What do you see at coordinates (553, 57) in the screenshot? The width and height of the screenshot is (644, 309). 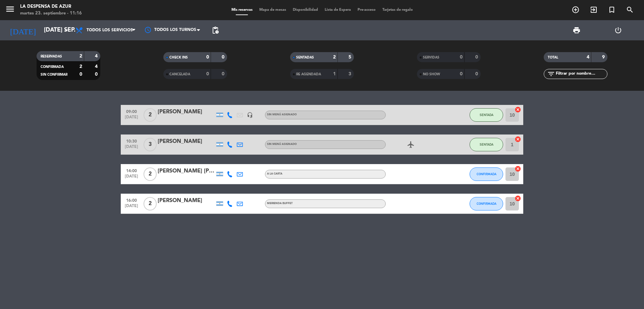 I see `span: TOTAL` at bounding box center [553, 57].